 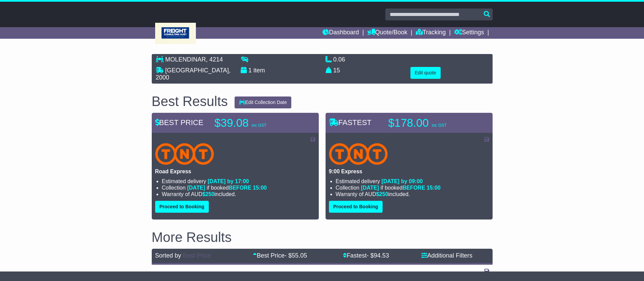 What do you see at coordinates (280, 255) in the screenshot?
I see `a: Best Price- $55.05` at bounding box center [280, 255].